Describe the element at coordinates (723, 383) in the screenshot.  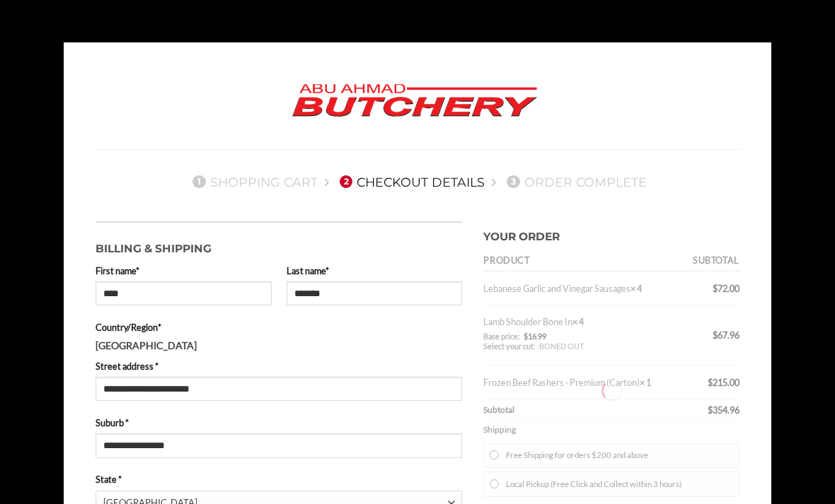
I see `bdi: 215.00` at that location.